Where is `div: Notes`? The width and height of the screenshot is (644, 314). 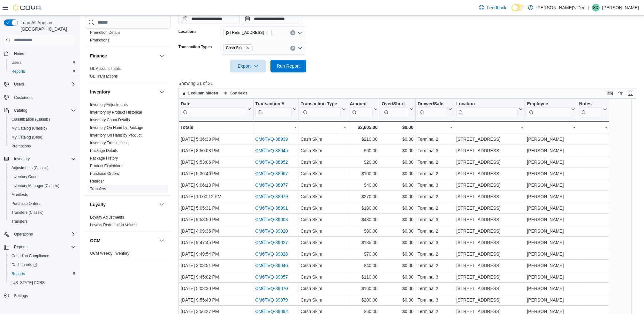 div: Notes is located at coordinates (590, 109).